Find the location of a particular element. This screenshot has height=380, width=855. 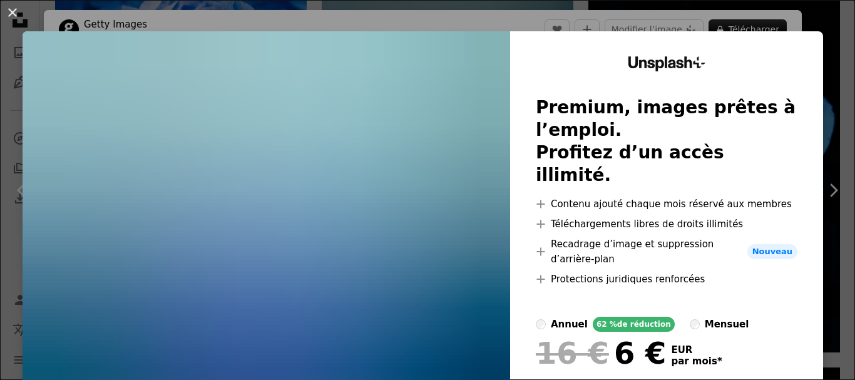

div: 62 % de réduction is located at coordinates (634, 324).